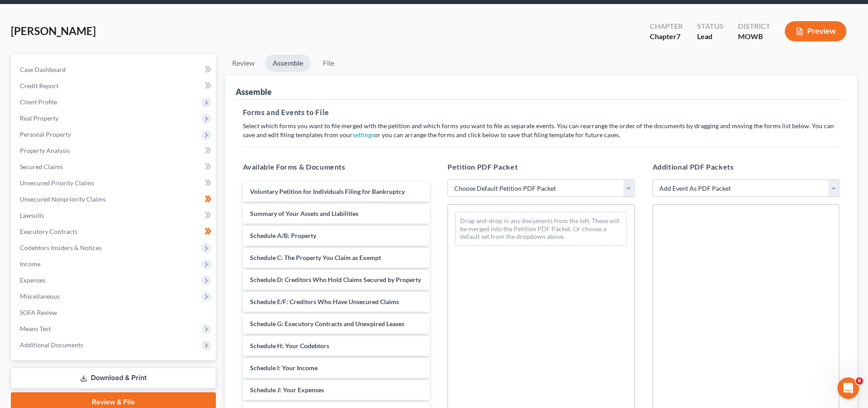  I want to click on a: Executory Contracts, so click(114, 231).